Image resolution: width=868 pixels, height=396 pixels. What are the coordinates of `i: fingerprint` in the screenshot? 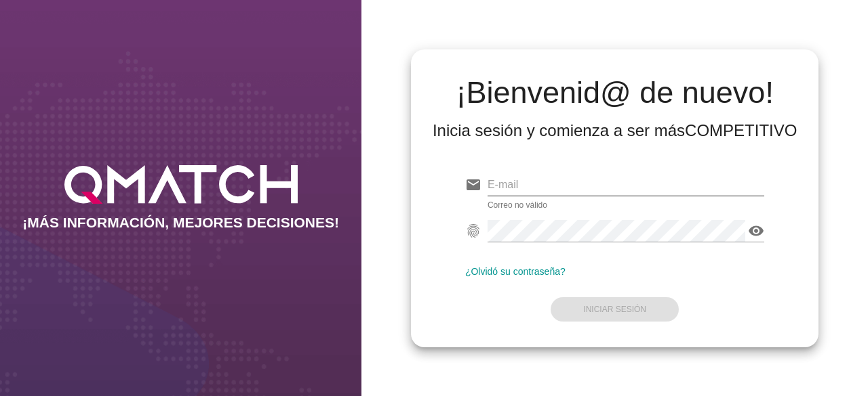 It's located at (473, 231).